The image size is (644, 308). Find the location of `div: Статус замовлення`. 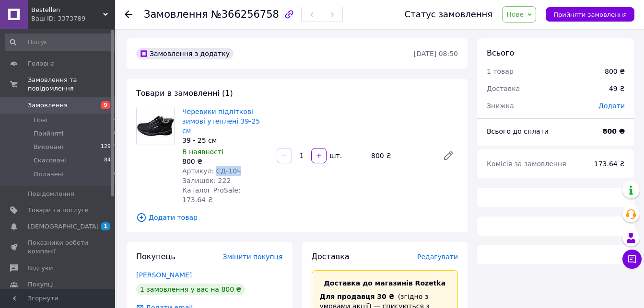

div: Статус замовлення is located at coordinates (449, 15).